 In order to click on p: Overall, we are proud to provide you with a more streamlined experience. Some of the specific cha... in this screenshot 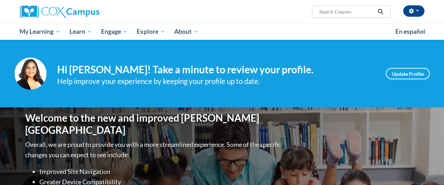, I will do `click(154, 149)`.